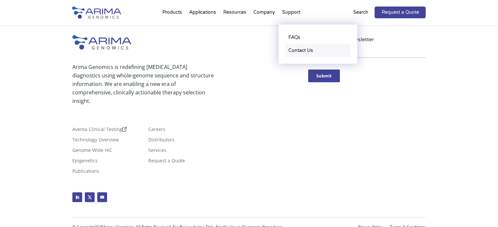 The height and width of the screenshot is (227, 498). What do you see at coordinates (161, 141) in the screenshot?
I see `a: Distributors` at bounding box center [161, 141].